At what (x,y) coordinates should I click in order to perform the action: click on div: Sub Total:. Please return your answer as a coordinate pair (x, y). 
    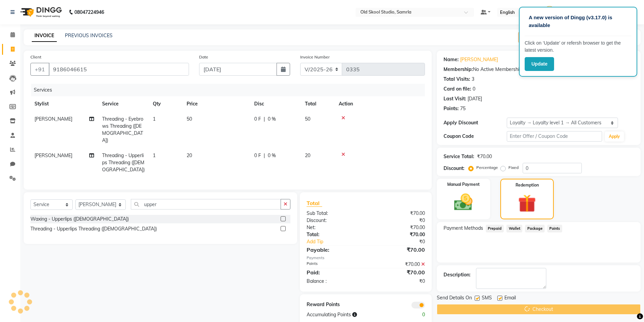
    Looking at the image, I should click on (333, 214).